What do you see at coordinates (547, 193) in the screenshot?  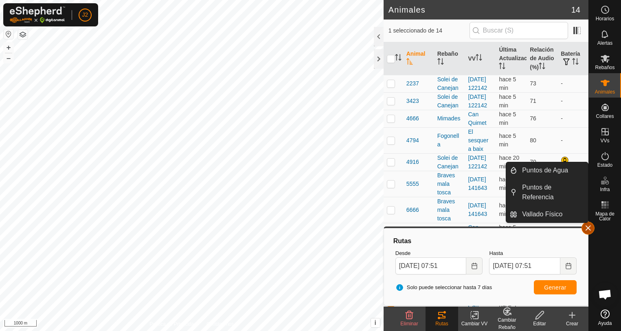 I see `li: Puntos de Referencia` at bounding box center [547, 193].